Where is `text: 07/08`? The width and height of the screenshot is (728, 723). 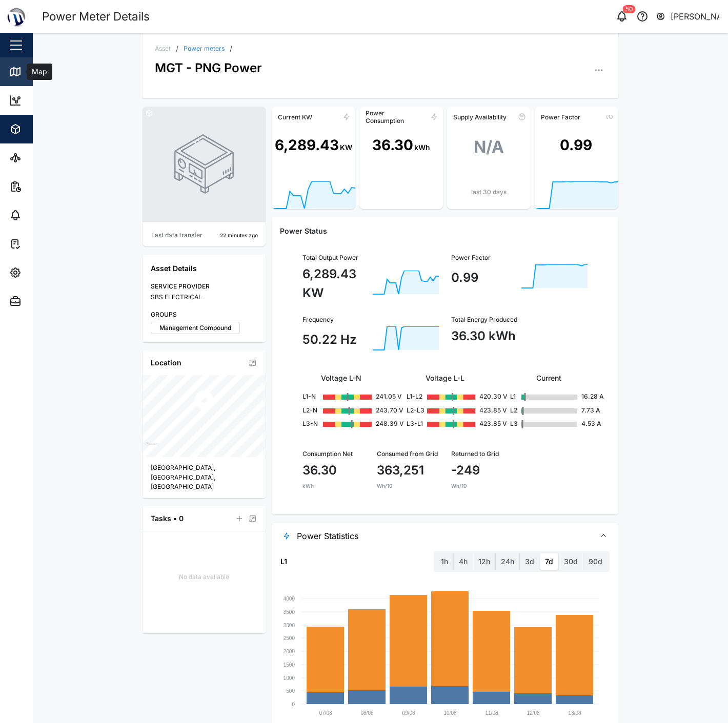
text: 07/08 is located at coordinates (325, 712).